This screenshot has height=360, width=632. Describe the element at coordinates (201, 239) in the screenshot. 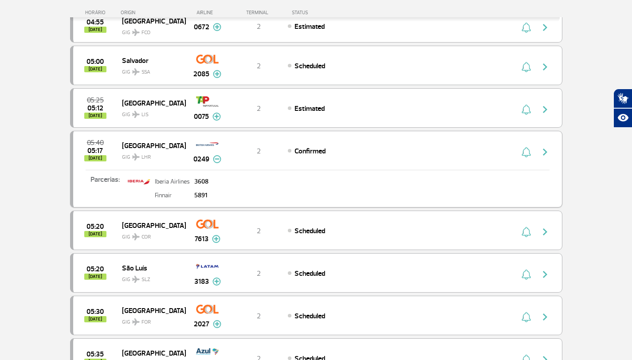

I see `span: 7613` at that location.